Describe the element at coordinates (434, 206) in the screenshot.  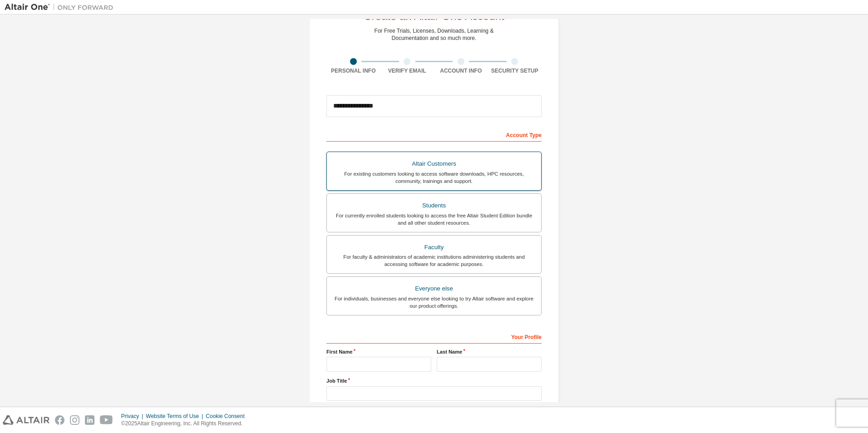
I see `div: Students` at that location.